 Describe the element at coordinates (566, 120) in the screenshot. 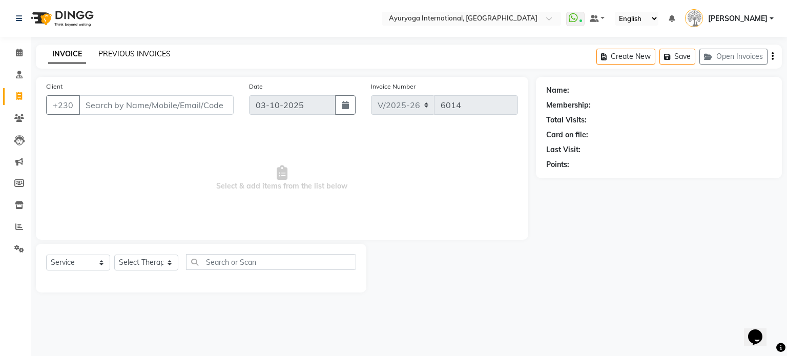

I see `div: Total Visits:` at that location.